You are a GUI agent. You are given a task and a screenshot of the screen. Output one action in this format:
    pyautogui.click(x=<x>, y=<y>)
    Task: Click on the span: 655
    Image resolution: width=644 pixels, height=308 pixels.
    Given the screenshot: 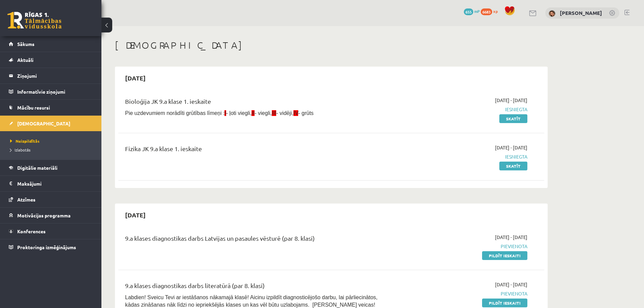 What is the action you would take?
    pyautogui.click(x=469, y=12)
    